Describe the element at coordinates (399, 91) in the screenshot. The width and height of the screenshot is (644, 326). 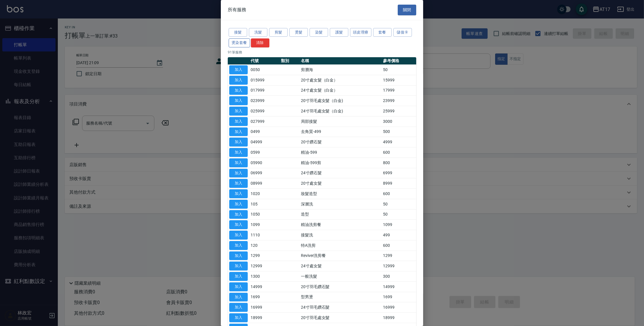
I see `td: 17999` at that location.